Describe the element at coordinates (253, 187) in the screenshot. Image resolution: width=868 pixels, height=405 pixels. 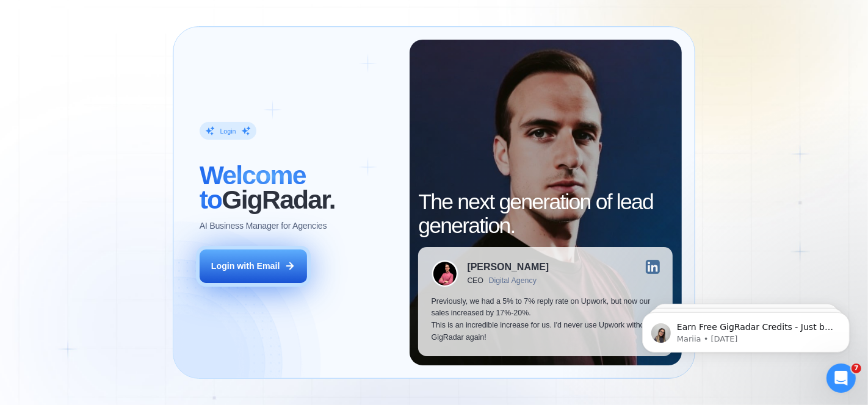
I see `span: Welcome to` at that location.